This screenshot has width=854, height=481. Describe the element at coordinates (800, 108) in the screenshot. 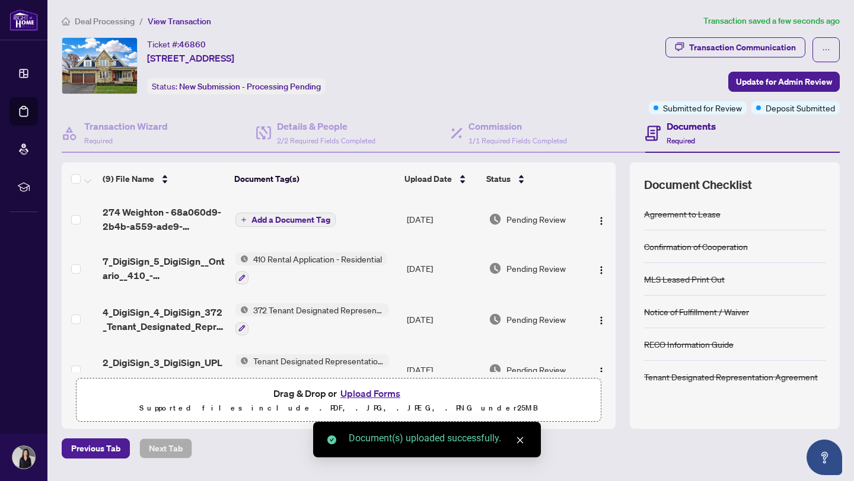

I see `span: Deposit Submitted` at that location.